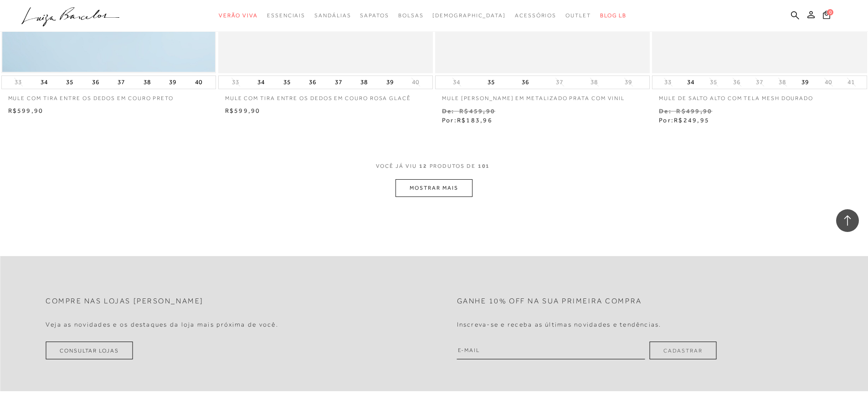  What do you see at coordinates (830, 12) in the screenshot?
I see `span: 0` at bounding box center [830, 12].